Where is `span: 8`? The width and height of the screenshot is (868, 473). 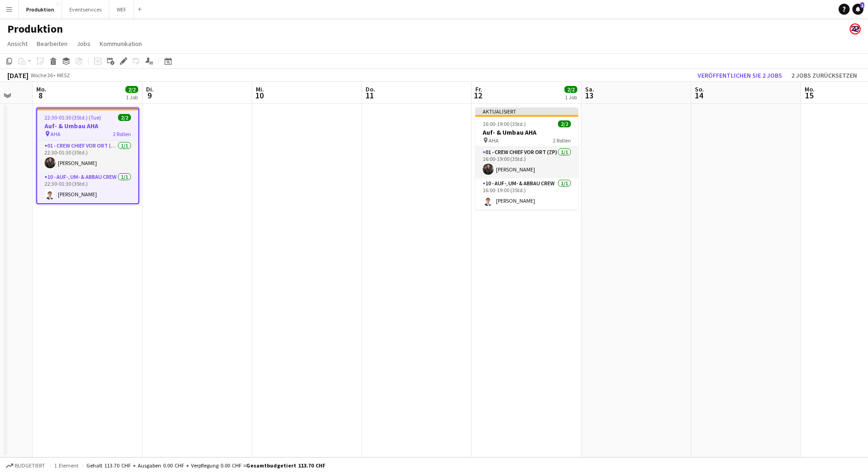
span: 8 is located at coordinates (40, 95).